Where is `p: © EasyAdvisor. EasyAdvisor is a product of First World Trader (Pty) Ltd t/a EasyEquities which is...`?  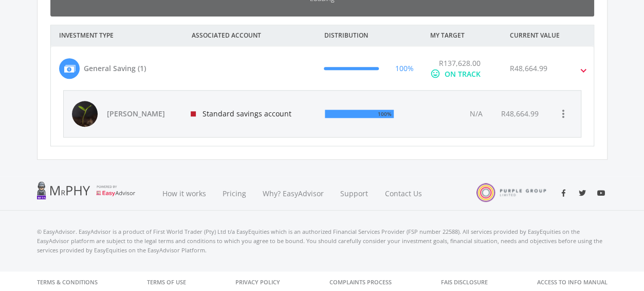
p: © EasyAdvisor. EasyAdvisor is a product of First World Trader (Pty) Ltd t/a EasyEquities which is... is located at coordinates (322, 241).